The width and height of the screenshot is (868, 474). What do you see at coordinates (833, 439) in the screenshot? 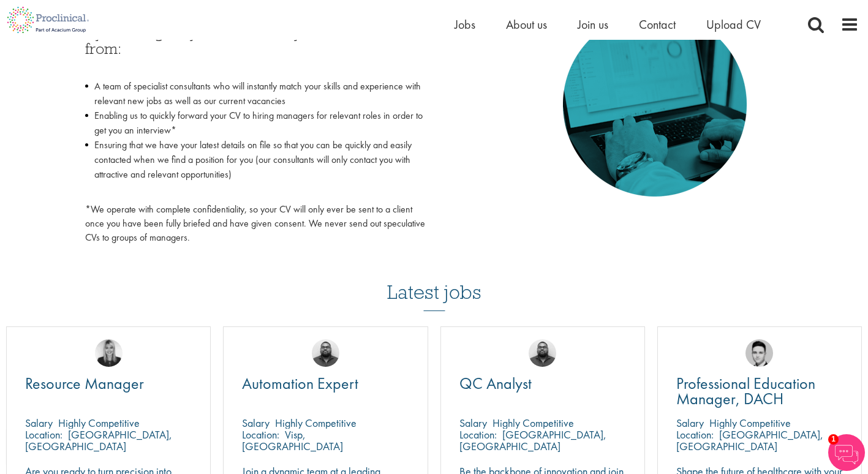
I see `span: 1` at bounding box center [833, 439].